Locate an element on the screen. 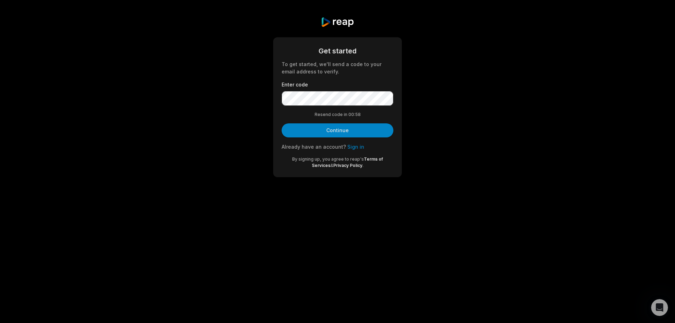 This screenshot has height=323, width=675. img: reap is located at coordinates (337, 22).